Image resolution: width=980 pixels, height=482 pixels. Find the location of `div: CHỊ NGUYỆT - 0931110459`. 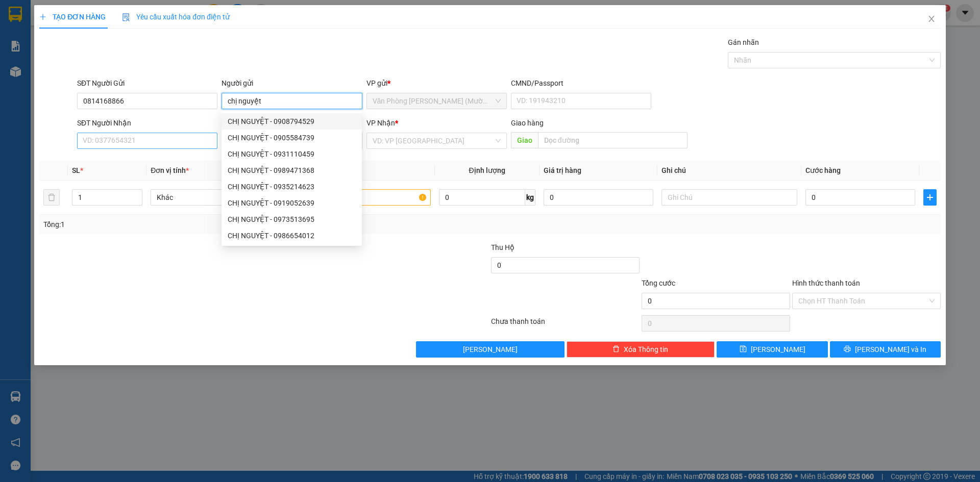

div: CHỊ NGUYỆT - 0931110459 is located at coordinates (291, 154).